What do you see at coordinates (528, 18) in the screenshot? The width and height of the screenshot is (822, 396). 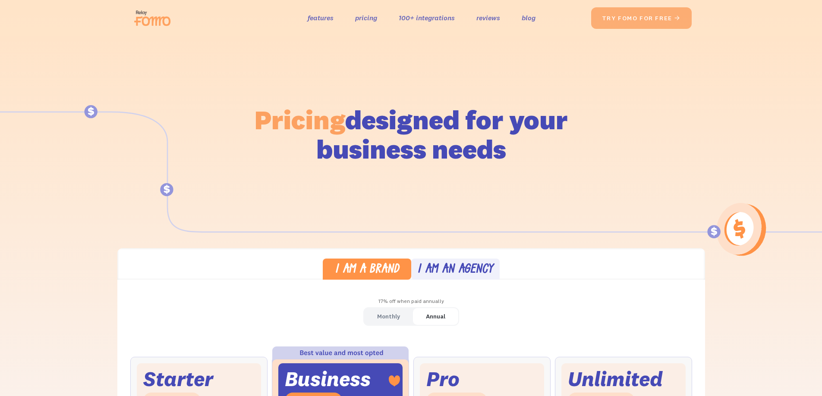 I see `a: blog` at bounding box center [528, 18].